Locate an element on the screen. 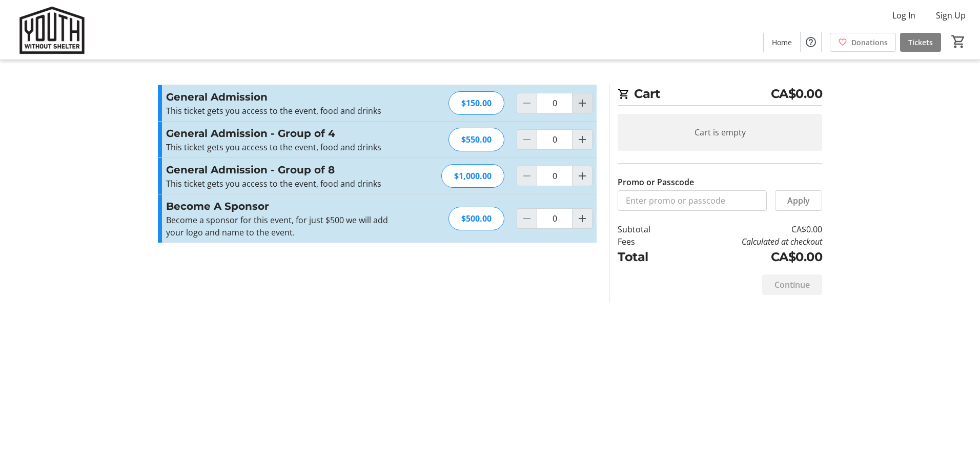 Image resolution: width=980 pixels, height=474 pixels. button: Cart is located at coordinates (959, 41).